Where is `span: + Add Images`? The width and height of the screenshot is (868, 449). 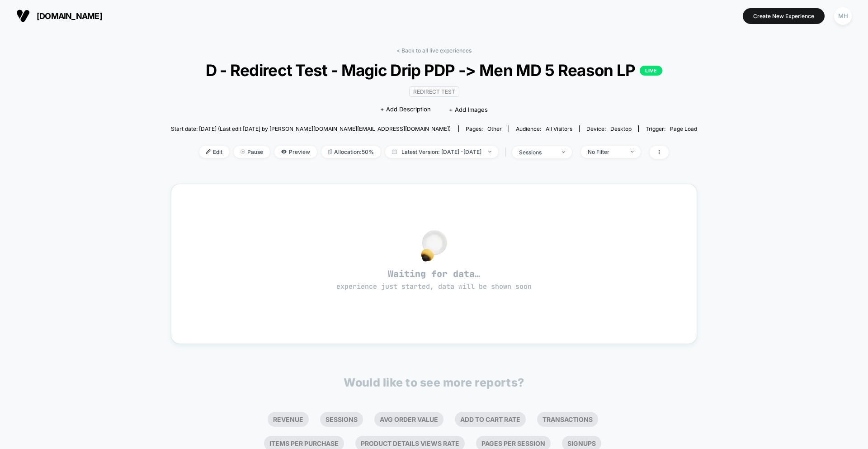 span: + Add Images is located at coordinates (468, 109).